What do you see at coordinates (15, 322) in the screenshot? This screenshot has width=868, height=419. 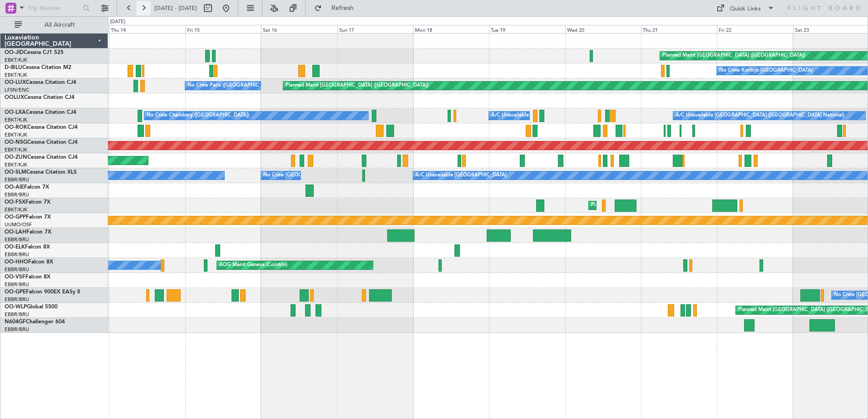 I see `span: N604GF` at bounding box center [15, 322].